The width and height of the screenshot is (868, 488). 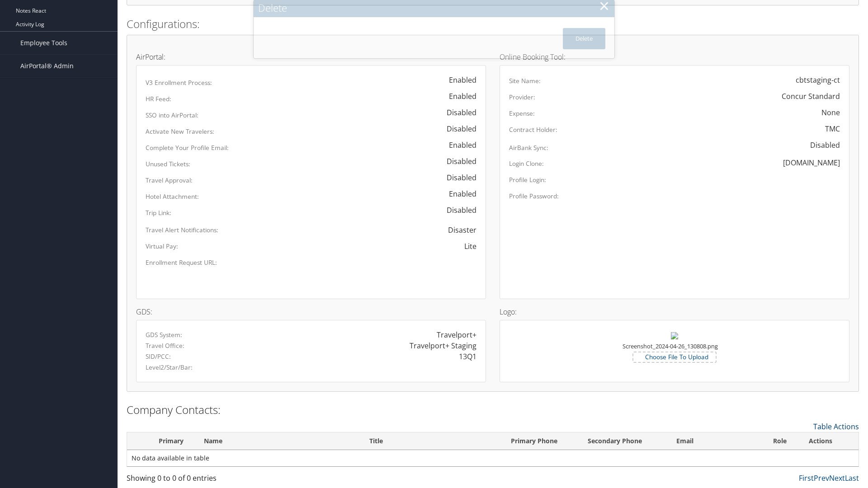 What do you see at coordinates (179, 83) in the screenshot?
I see `label: V3 Enrollment Process:` at bounding box center [179, 83].